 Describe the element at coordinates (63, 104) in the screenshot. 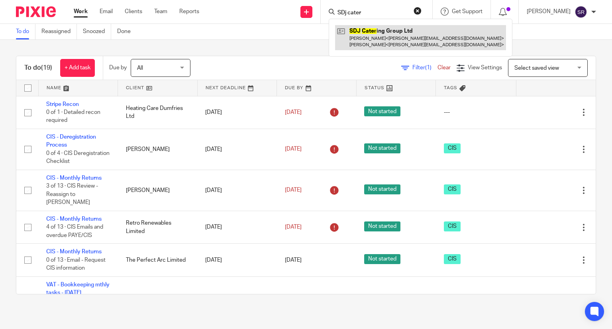

I see `a: Stripe Recon` at that location.